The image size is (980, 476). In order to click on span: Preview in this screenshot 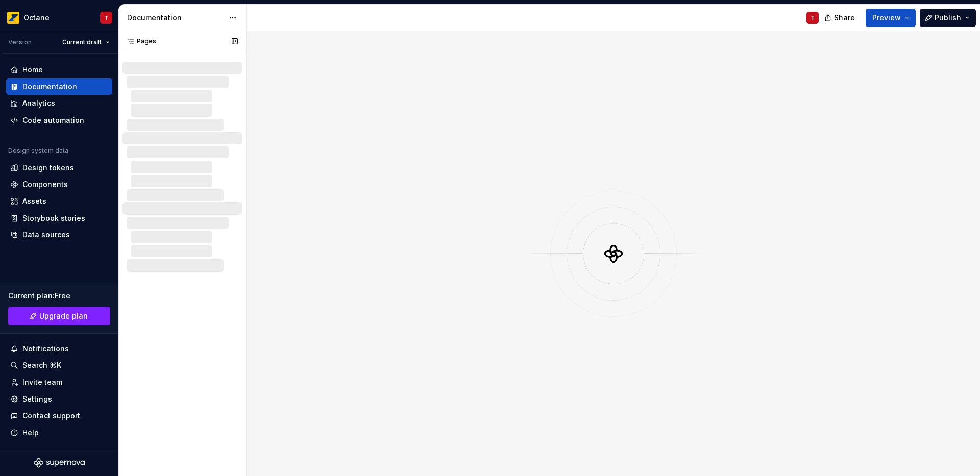, I will do `click(886, 18)`.